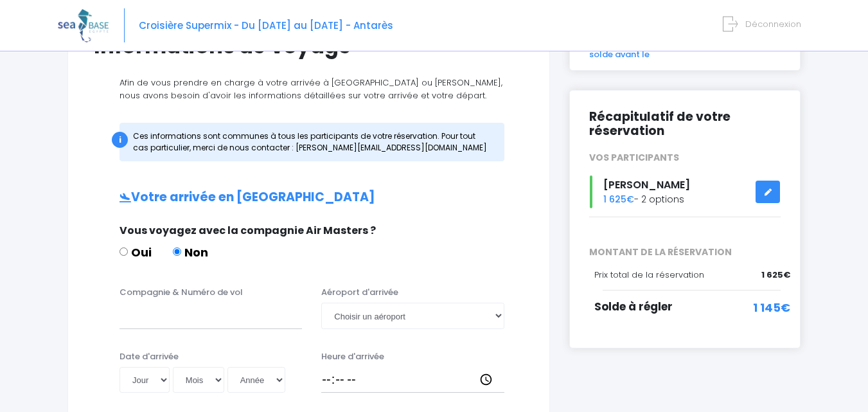 The height and width of the screenshot is (412, 868). I want to click on span: Vous voyagez avec la compagnie Air Masters ?, so click(248, 230).